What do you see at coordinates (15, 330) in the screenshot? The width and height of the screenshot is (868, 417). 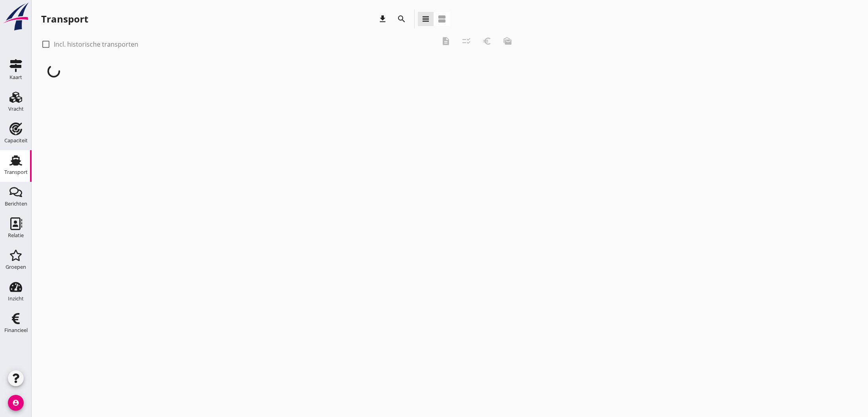 I see `div: Financieel` at bounding box center [15, 330].